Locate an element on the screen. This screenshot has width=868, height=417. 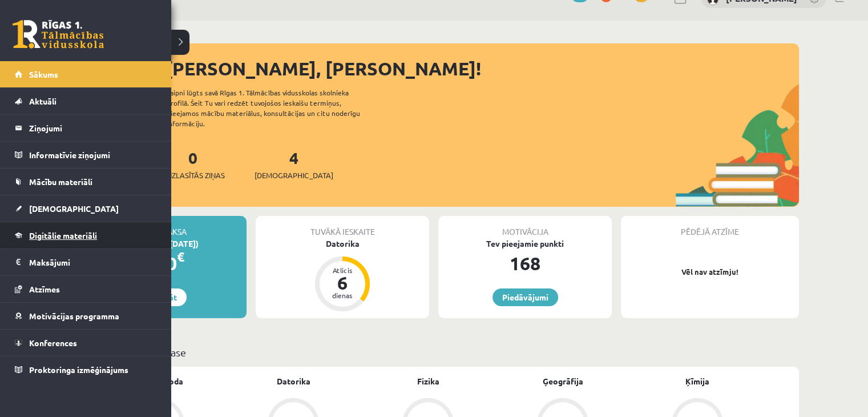
a: Sākums is located at coordinates (86, 74).